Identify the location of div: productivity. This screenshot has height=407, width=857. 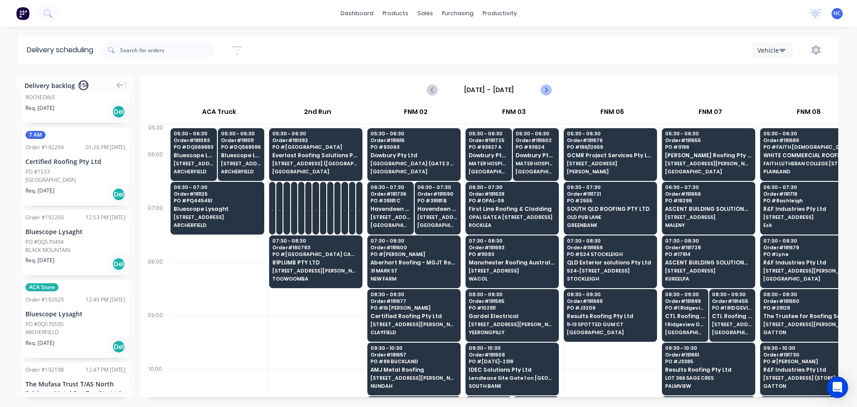
(500, 13).